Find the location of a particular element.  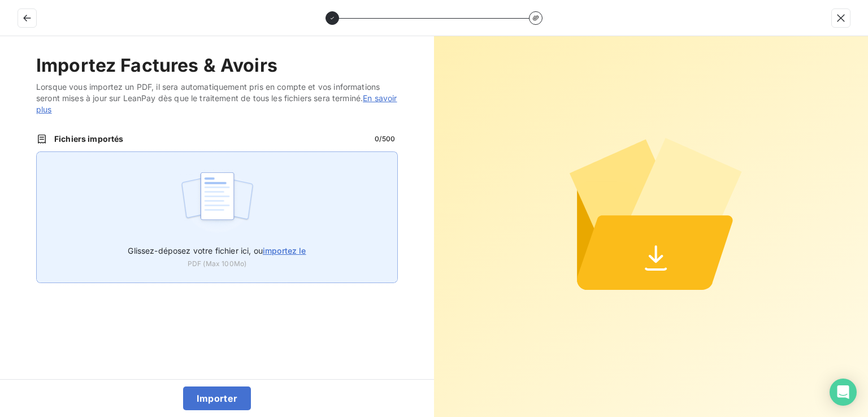

h2: Importez Factures & Avoirs is located at coordinates (217, 66).